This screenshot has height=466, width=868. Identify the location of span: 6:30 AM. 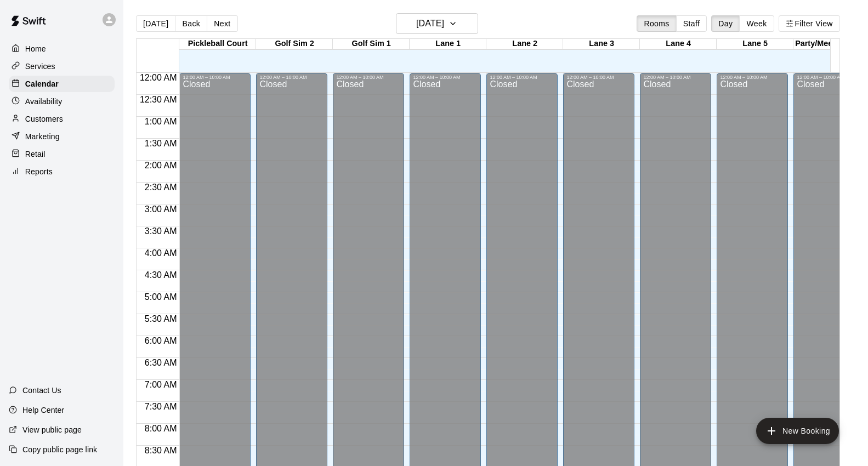
(161, 362).